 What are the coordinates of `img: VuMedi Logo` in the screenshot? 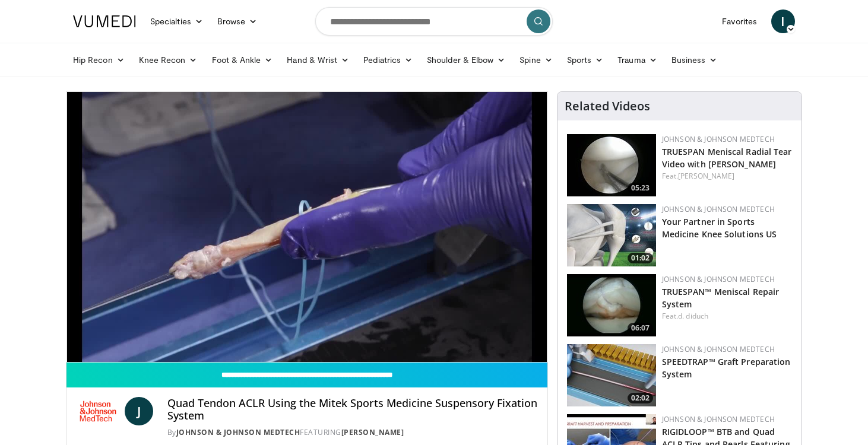 It's located at (105, 21).